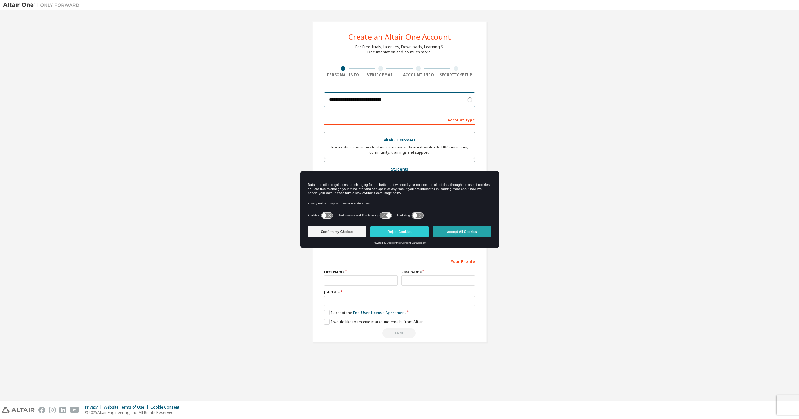 This screenshot has height=419, width=799. What do you see at coordinates (74, 410) in the screenshot?
I see `img: youtube.svg` at bounding box center [74, 410].